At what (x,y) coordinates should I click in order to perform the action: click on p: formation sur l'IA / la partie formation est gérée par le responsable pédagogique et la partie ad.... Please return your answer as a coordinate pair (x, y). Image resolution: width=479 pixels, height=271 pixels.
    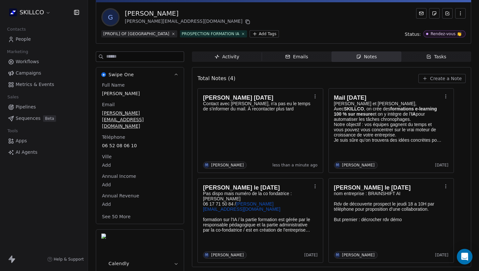
    Looking at the image, I should click on (257, 225).